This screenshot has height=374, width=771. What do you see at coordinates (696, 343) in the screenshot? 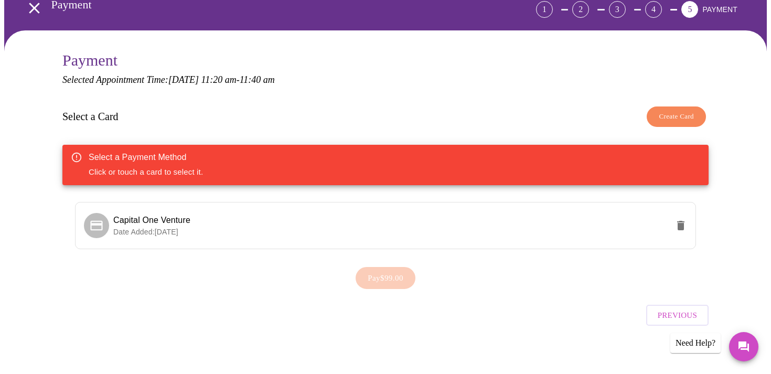
I see `div: Need Help?` at bounding box center [696, 343].